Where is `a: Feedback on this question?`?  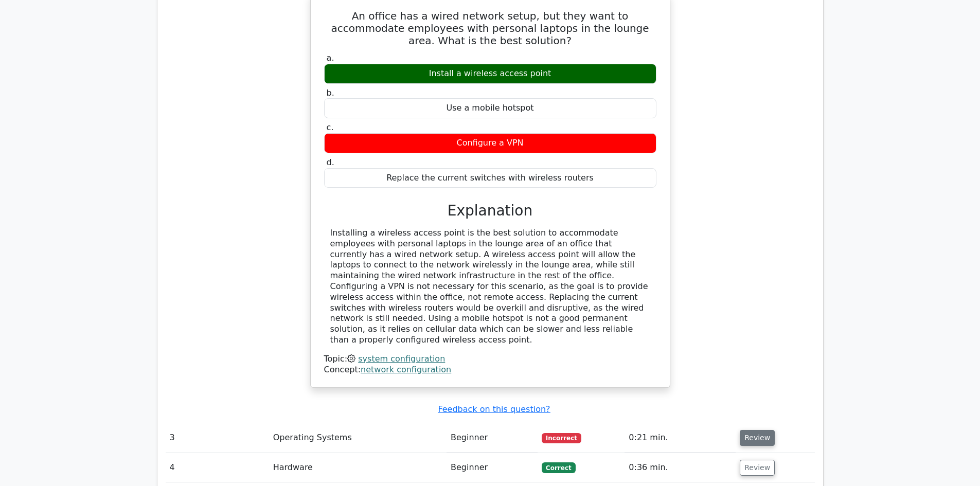 a: Feedback on this question? is located at coordinates (494, 409).